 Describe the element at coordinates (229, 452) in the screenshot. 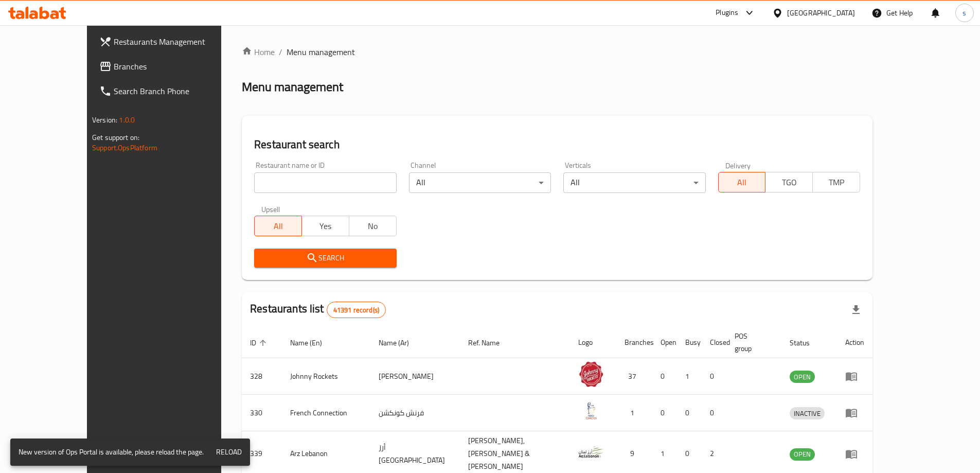

I see `span: Reload` at that location.